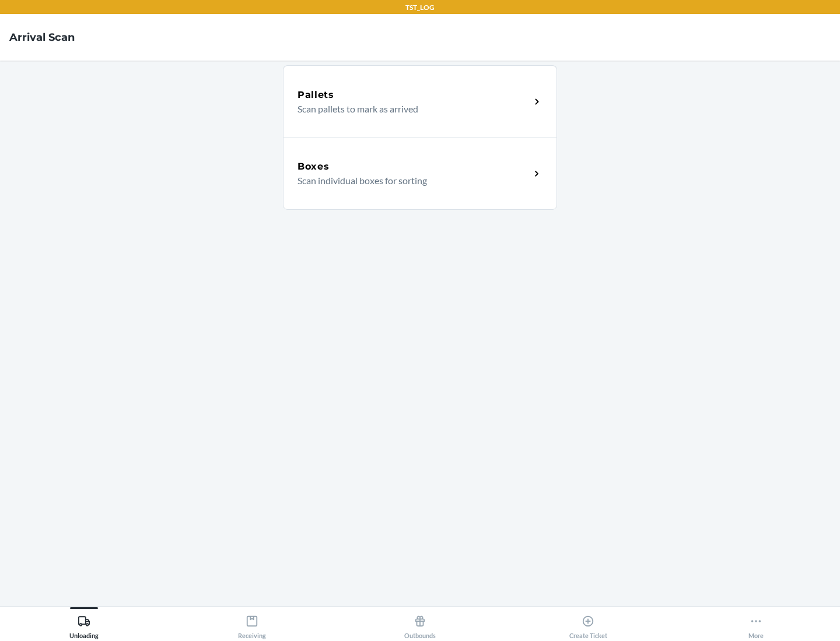 Image resolution: width=840 pixels, height=641 pixels. Describe the element at coordinates (588, 624) in the screenshot. I see `div: Create Ticket` at that location.